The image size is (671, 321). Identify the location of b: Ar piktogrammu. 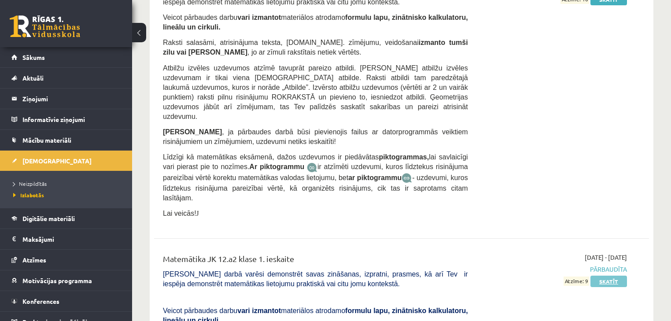
(277, 166).